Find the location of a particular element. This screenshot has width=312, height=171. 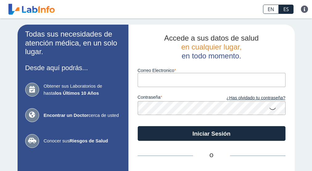

a: ES is located at coordinates (286, 9).